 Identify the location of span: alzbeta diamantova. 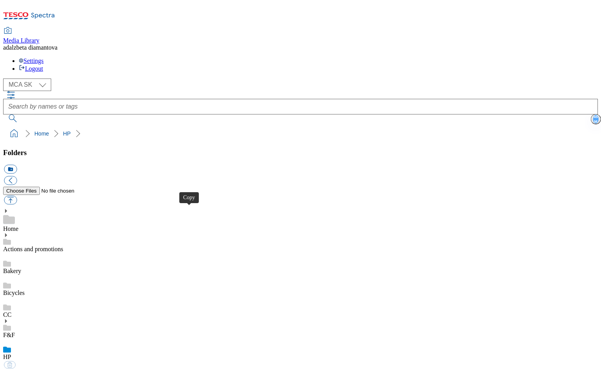
(33, 47).